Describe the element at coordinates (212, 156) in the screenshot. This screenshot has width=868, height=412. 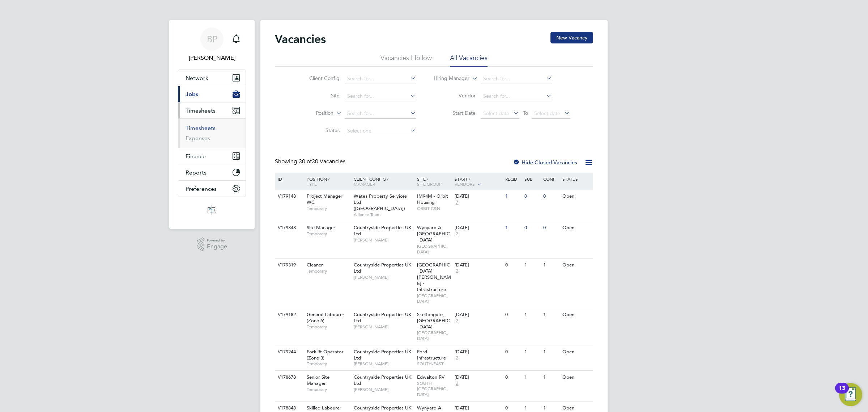
I see `button: Finance` at that location.